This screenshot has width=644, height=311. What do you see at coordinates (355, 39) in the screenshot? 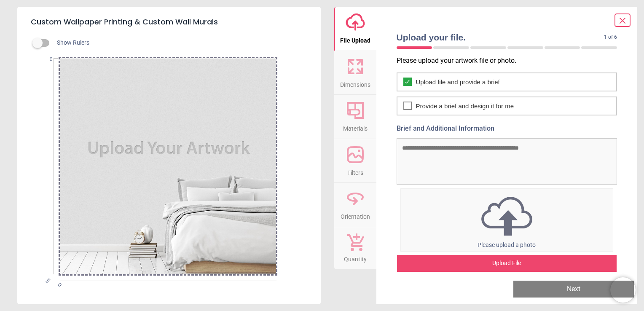
I see `span: File Upload` at bounding box center [355, 39].